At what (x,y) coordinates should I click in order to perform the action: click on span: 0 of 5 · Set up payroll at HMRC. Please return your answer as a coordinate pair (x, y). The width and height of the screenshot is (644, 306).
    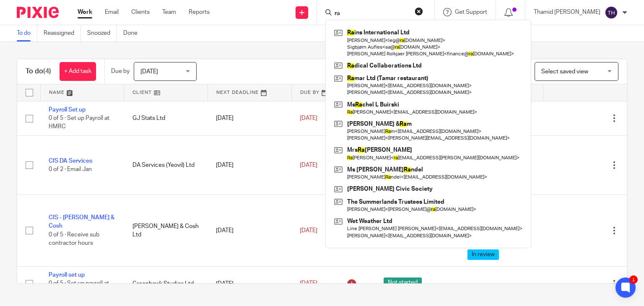
    Looking at the image, I should click on (79, 288).